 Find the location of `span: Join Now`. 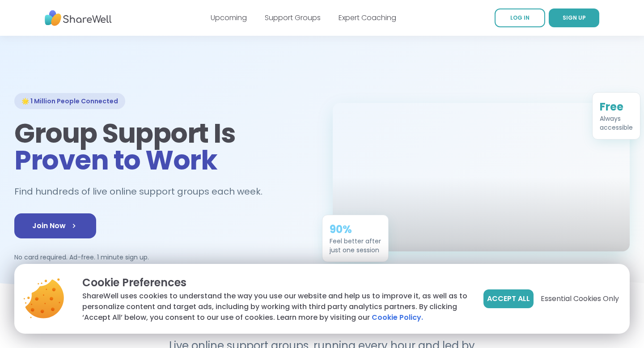

span: Join Now is located at coordinates (55, 225).